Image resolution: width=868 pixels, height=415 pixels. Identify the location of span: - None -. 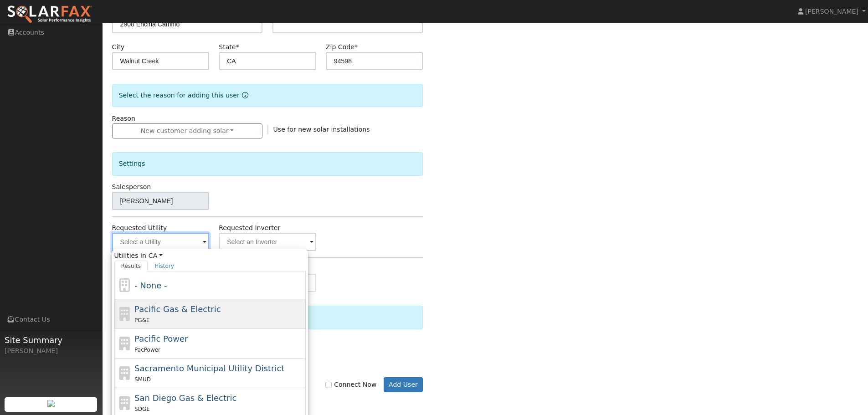
(150, 285).